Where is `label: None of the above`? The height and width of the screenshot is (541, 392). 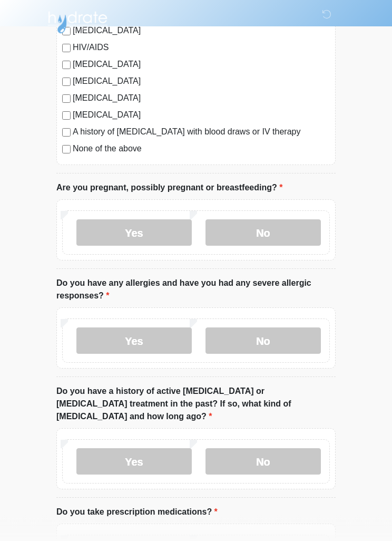
label: None of the above is located at coordinates (202, 149).